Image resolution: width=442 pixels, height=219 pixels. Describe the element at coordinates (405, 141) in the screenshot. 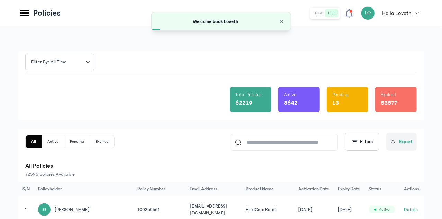

I see `span: Export` at that location.